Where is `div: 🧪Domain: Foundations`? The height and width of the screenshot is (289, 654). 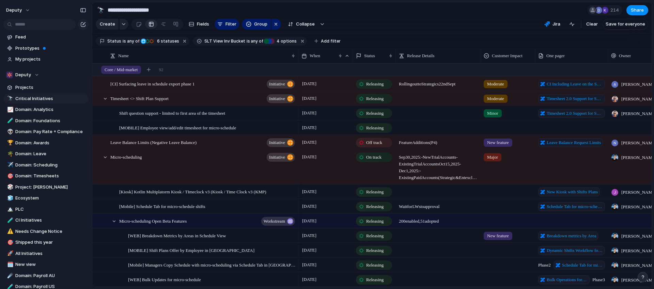
div: 🧪Domain: Foundations is located at coordinates (46, 121).